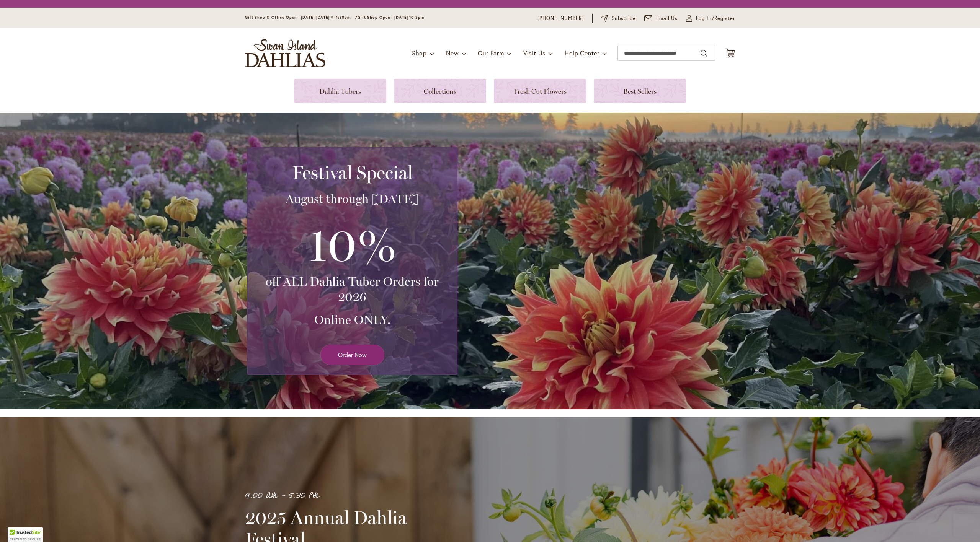 Image resolution: width=980 pixels, height=542 pixels. Describe the element at coordinates (452, 53) in the screenshot. I see `span: New` at that location.